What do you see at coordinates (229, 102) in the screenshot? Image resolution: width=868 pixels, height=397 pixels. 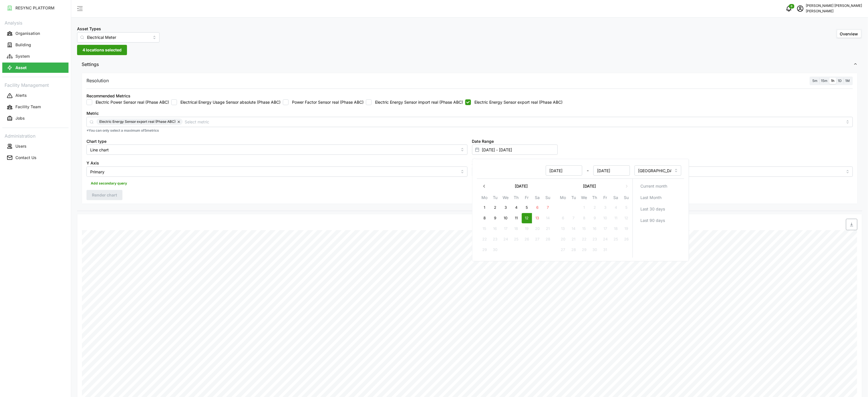 I see `label: Electrical Energy Usage Sensor absolute (Phase ABC)` at bounding box center [229, 102].